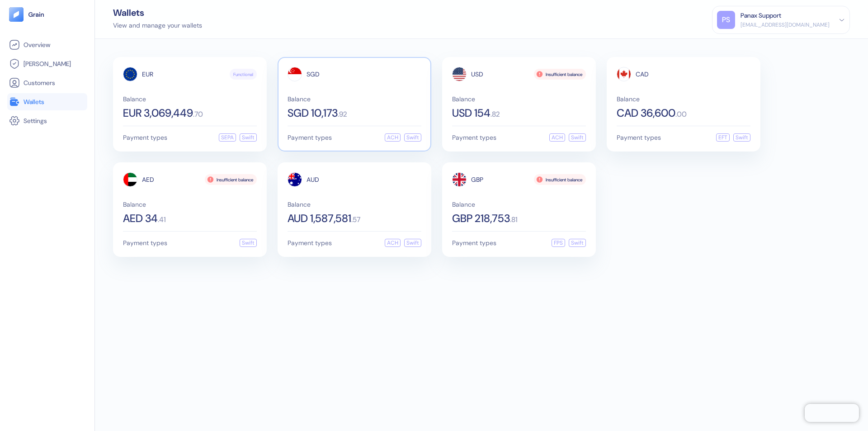 This screenshot has width=868, height=431. Describe the element at coordinates (356, 220) in the screenshot. I see `span: . 57` at that location.